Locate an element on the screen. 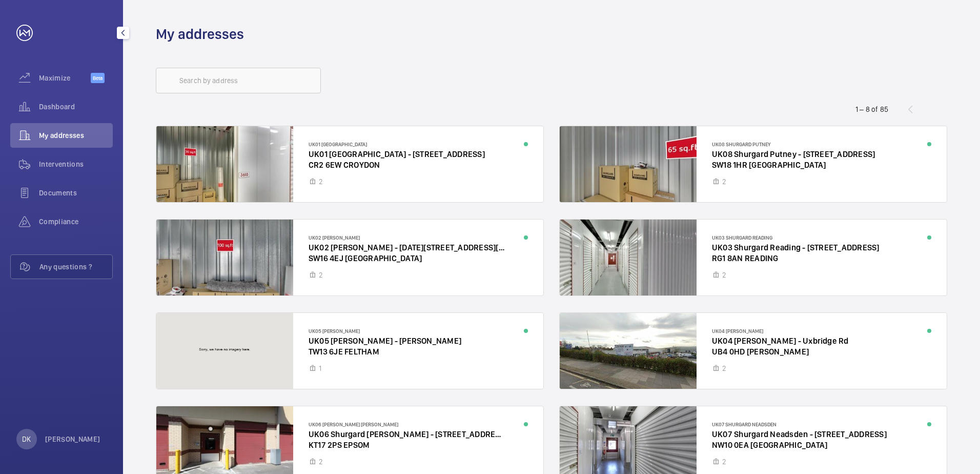  span: Any questions ? is located at coordinates (76, 267).